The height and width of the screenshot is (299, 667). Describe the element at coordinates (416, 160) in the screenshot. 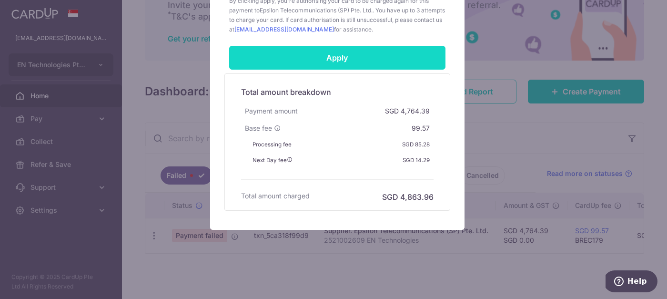

I see `div: SGD 14.29` at that location.